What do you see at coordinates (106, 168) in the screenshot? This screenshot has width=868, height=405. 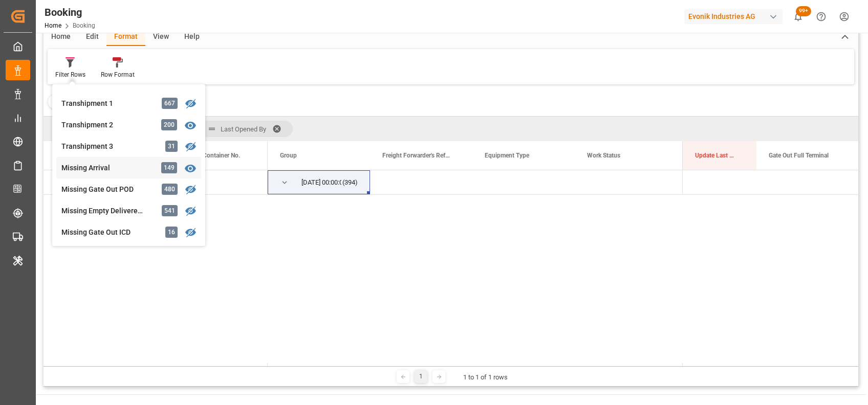 I see `div: Missing Arrival` at bounding box center [106, 168].